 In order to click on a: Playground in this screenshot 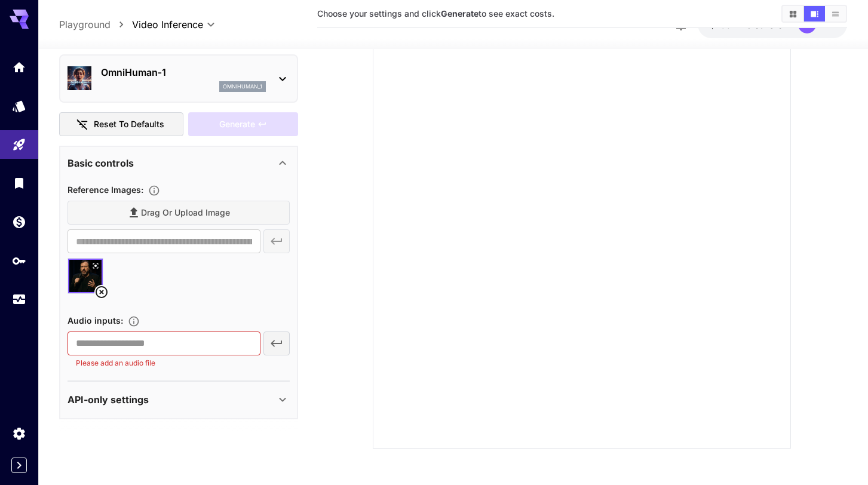, I will do `click(85, 24)`.